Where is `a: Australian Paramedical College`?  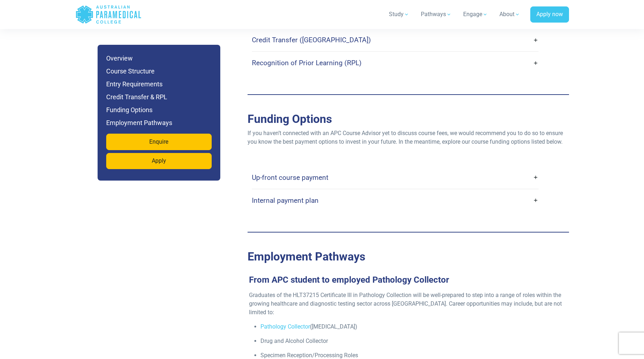
a: Australian Paramedical College is located at coordinates (108, 14).